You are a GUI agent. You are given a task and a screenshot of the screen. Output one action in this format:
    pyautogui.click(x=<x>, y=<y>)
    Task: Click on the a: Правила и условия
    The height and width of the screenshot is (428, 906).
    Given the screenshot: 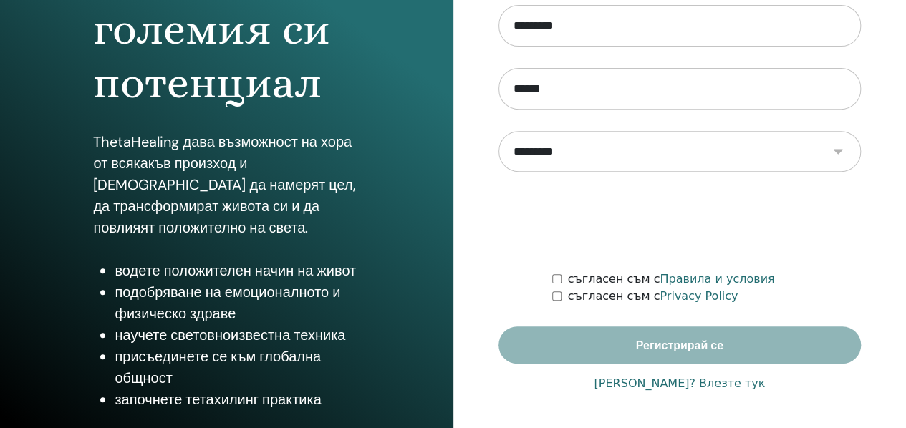 What is the action you would take?
    pyautogui.click(x=717, y=279)
    